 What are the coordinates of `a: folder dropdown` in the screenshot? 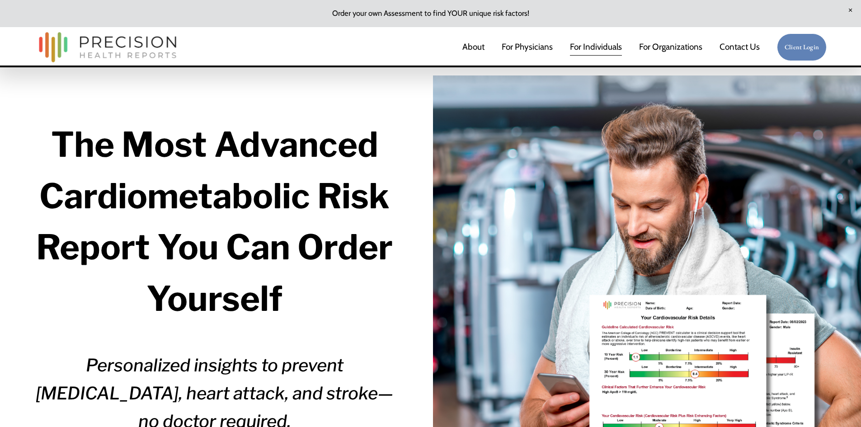 It's located at (670, 47).